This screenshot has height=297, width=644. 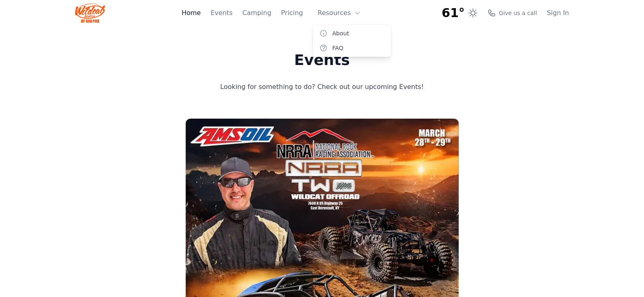 What do you see at coordinates (352, 48) in the screenshot?
I see `a: FAQ` at bounding box center [352, 48].